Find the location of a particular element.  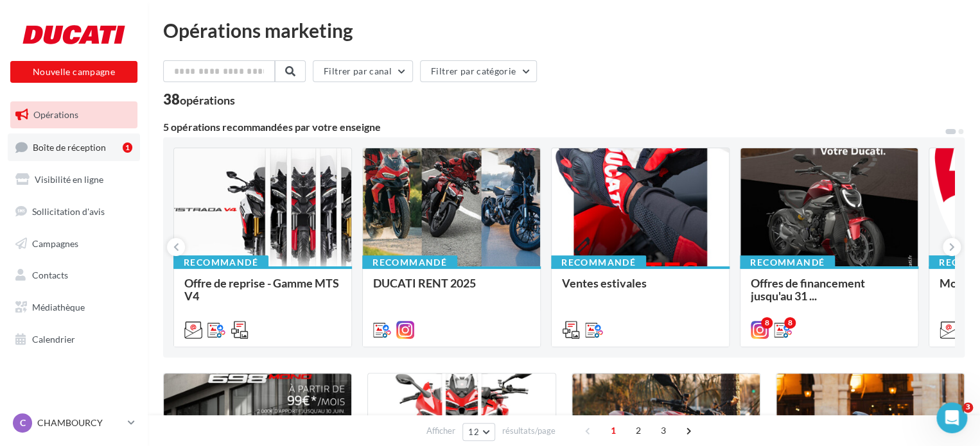

button: Nouvelle campagne is located at coordinates (74, 72).